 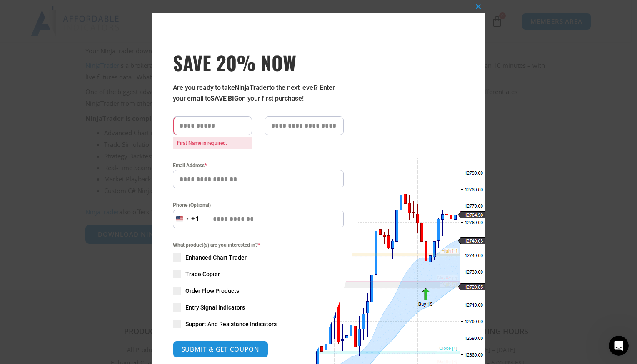 I want to click on label: Entry Signal Indicators, so click(x=258, y=308).